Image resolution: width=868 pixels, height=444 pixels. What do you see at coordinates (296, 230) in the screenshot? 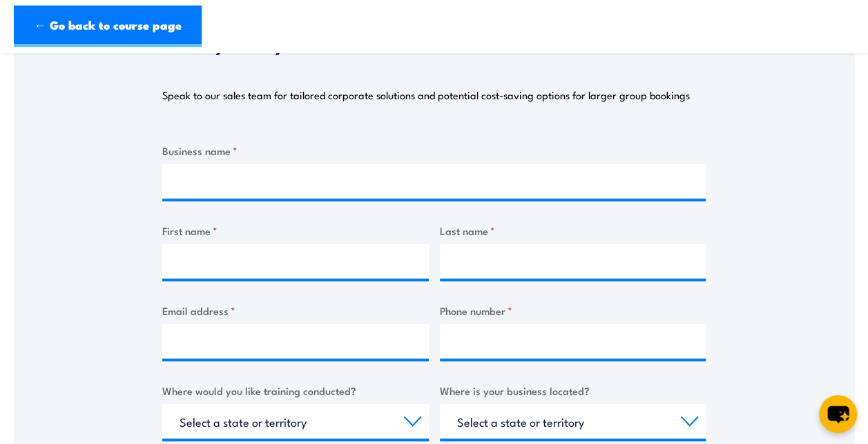
I see `label: First name` at bounding box center [296, 230].